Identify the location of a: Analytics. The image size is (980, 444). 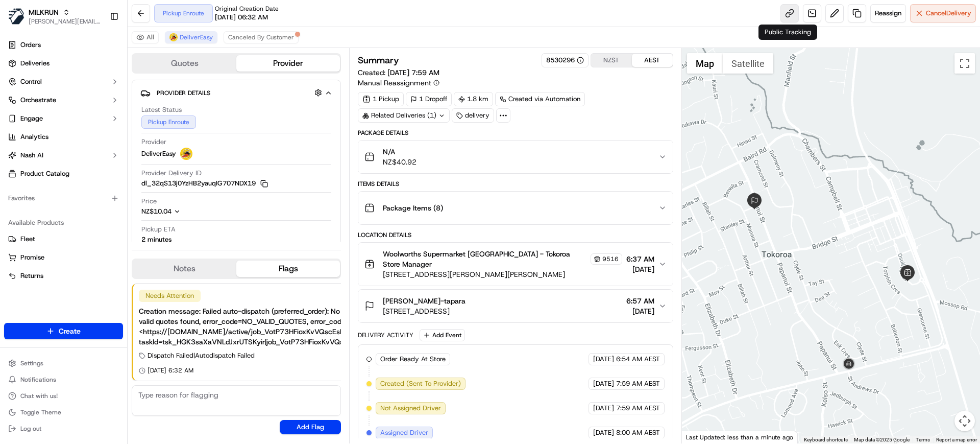
(64, 137).